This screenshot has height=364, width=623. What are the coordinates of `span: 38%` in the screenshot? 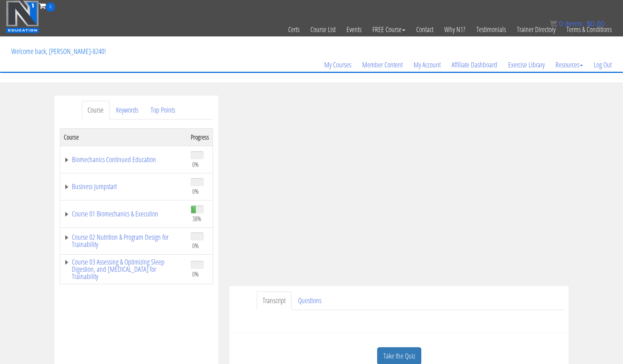 It's located at (197, 219).